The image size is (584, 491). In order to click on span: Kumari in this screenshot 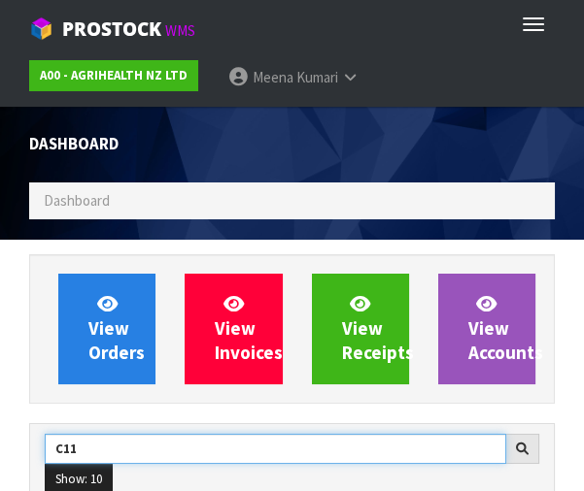, I will do `click(317, 77)`.